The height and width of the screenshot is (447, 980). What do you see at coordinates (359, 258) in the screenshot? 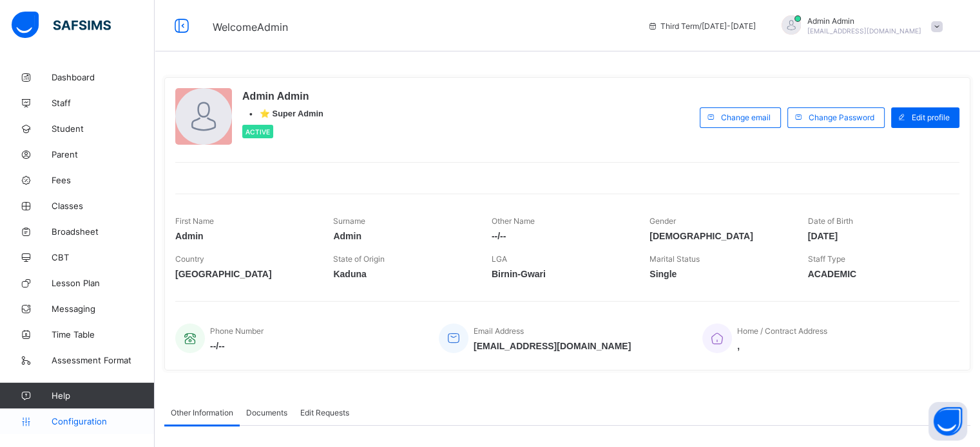
I see `span: State of Origin` at bounding box center [359, 258].